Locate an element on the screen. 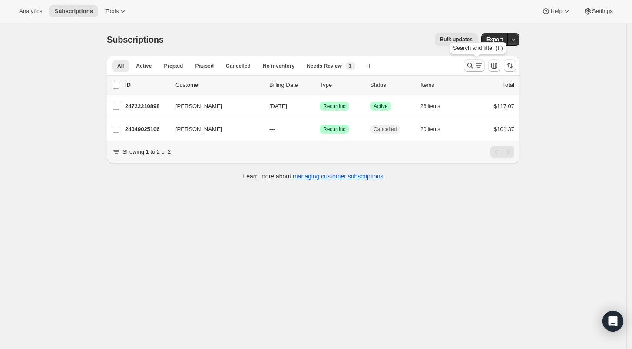 This screenshot has height=349, width=632. span: No inventory is located at coordinates (279, 66).